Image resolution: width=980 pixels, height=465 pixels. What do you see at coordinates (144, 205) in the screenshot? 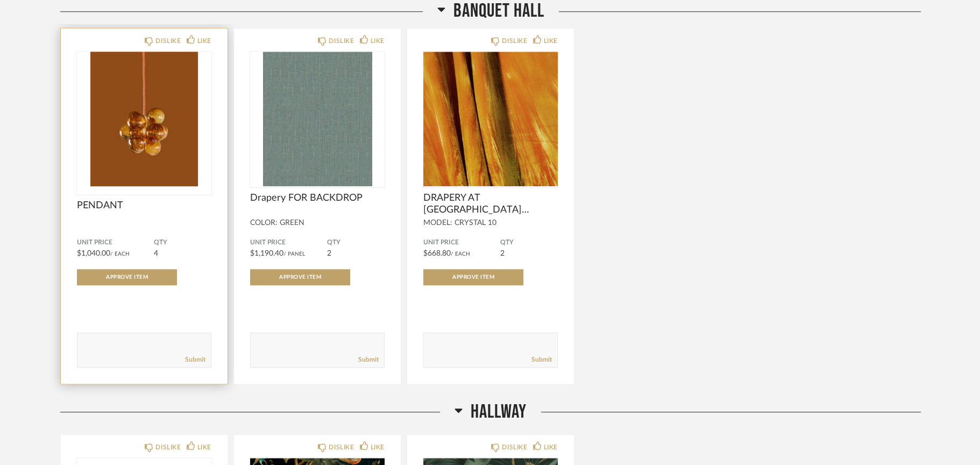
I see `span: PENDANT` at bounding box center [144, 205].